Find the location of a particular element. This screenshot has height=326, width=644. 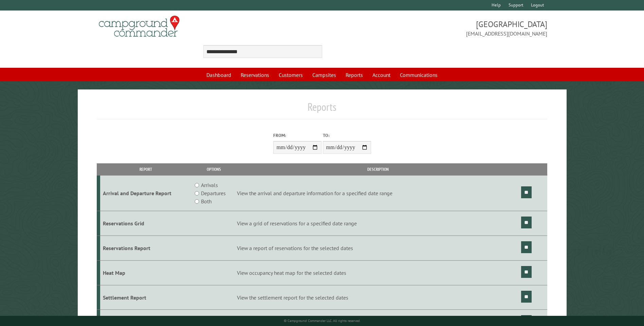

h1: Reports is located at coordinates (322, 110).